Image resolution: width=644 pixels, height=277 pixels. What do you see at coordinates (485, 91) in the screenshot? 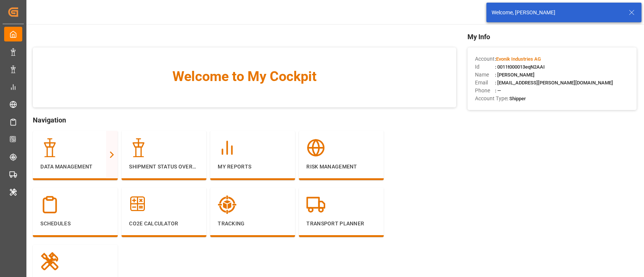
I see `span: Phone` at bounding box center [485, 91].